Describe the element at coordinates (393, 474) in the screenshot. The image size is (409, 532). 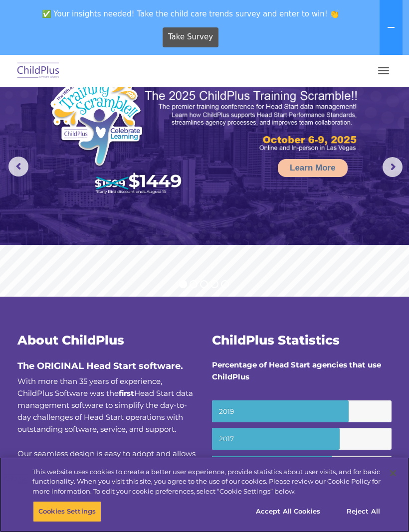
I see `button: Close` at that location.